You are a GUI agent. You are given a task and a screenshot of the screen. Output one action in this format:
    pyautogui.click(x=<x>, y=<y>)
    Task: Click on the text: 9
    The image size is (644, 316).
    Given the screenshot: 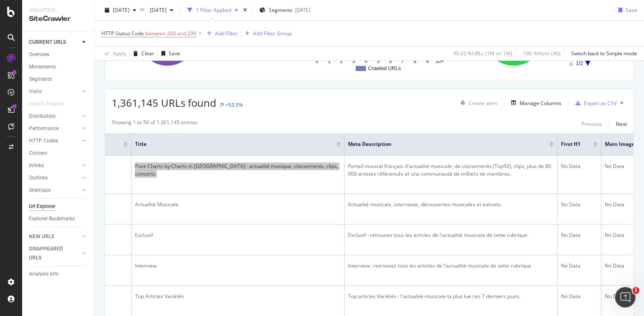 What is the action you would take?
    pyautogui.click(x=427, y=62)
    